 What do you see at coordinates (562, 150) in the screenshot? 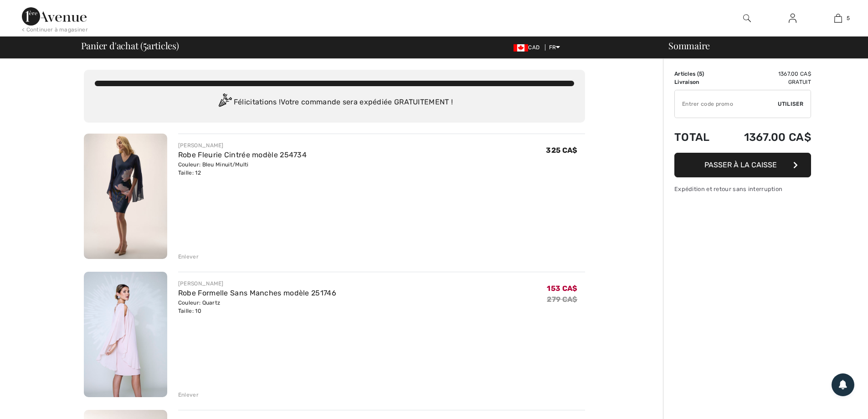
I see `span: 325 CA$` at bounding box center [562, 150].